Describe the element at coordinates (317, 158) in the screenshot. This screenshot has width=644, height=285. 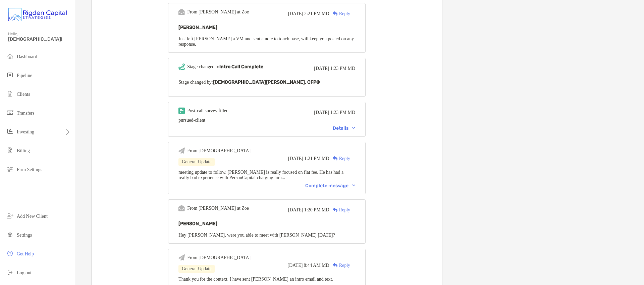
I see `span: 1:21 PM MD` at that location.